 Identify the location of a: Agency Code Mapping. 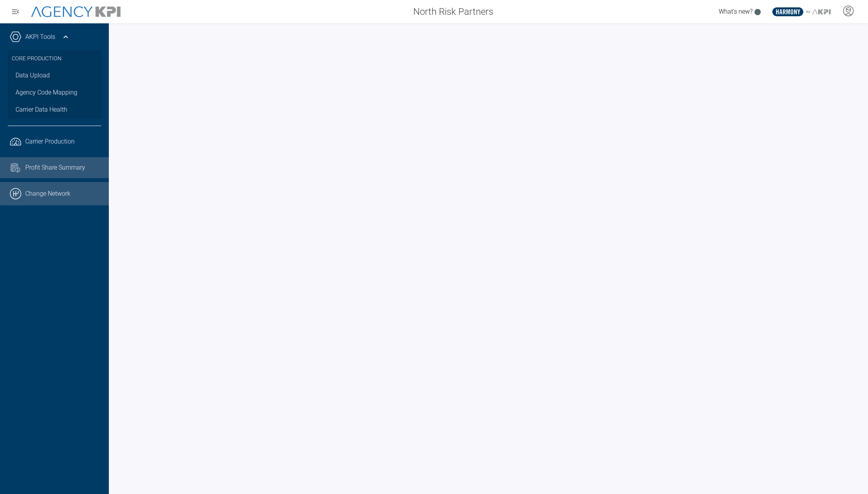
(55, 93).